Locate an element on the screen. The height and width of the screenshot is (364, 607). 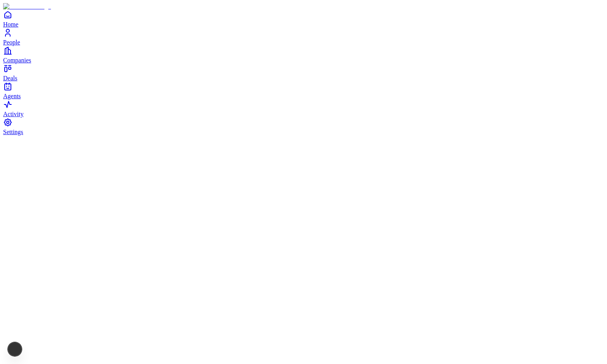
span: Companies is located at coordinates (17, 60).